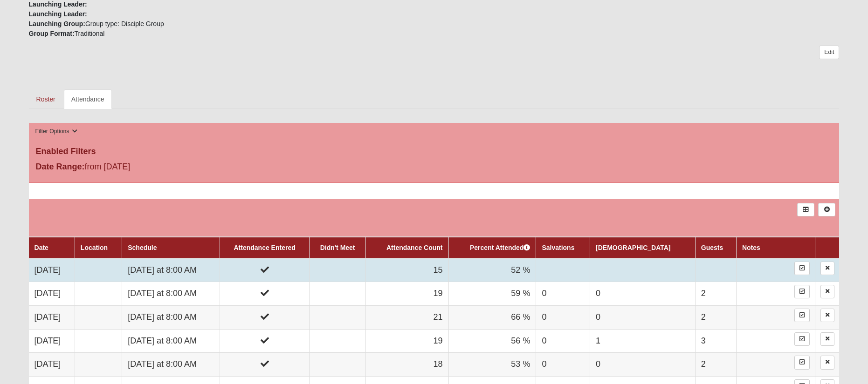  Describe the element at coordinates (492, 365) in the screenshot. I see `td: 53 %` at that location.